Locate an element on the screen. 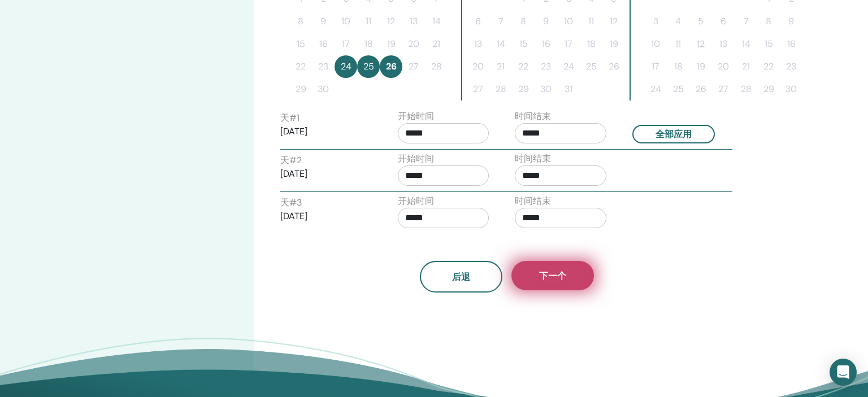 The height and width of the screenshot is (397, 868). button: 31 is located at coordinates (569, 89).